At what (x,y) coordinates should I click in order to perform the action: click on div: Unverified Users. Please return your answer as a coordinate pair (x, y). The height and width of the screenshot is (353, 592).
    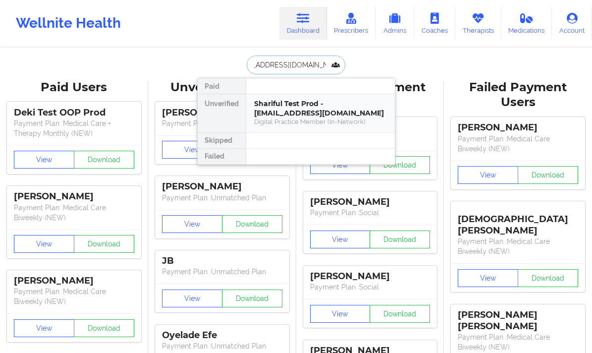
    Looking at the image, I should click on (222, 87).